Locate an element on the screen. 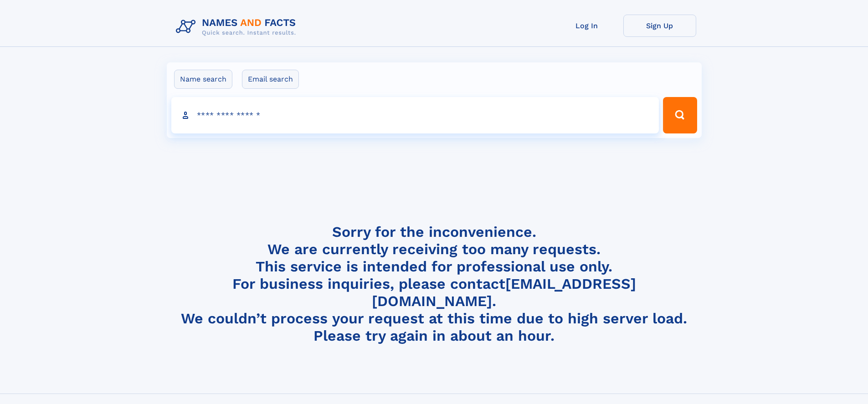  img: Logo Names and Facts is located at coordinates (238, 27).